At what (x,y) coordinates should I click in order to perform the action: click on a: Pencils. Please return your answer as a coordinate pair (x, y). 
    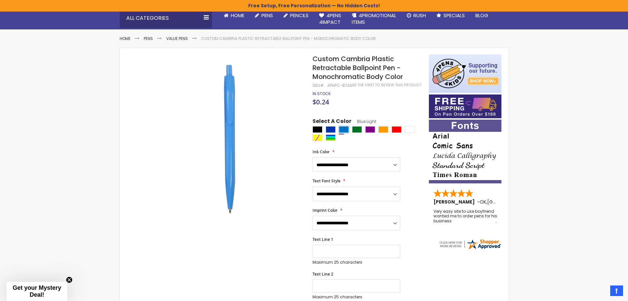
    Looking at the image, I should click on (296, 16).